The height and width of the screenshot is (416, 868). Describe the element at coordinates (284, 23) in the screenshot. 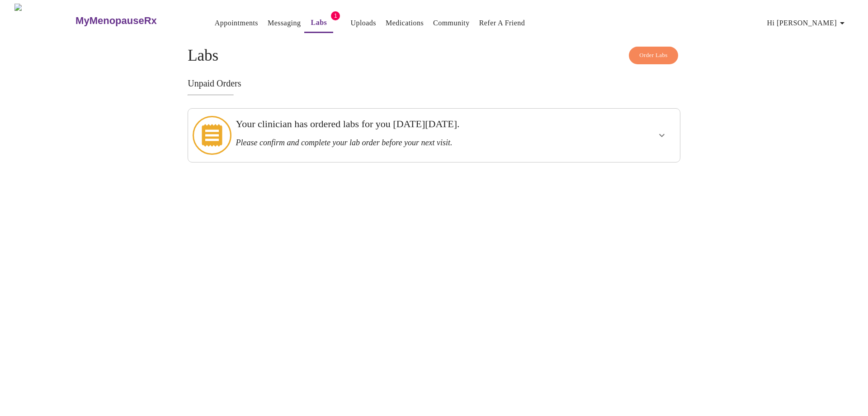

I see `button: Messaging` at that location.